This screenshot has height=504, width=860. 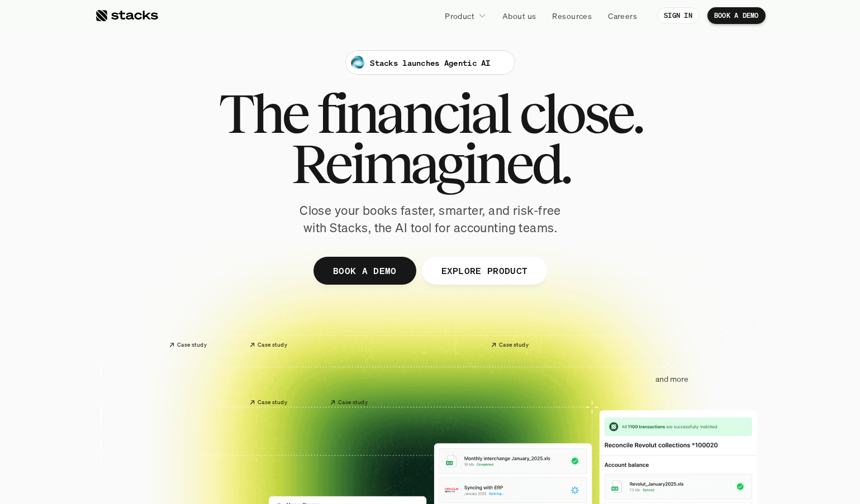 I want to click on span: financial, so click(x=413, y=113).